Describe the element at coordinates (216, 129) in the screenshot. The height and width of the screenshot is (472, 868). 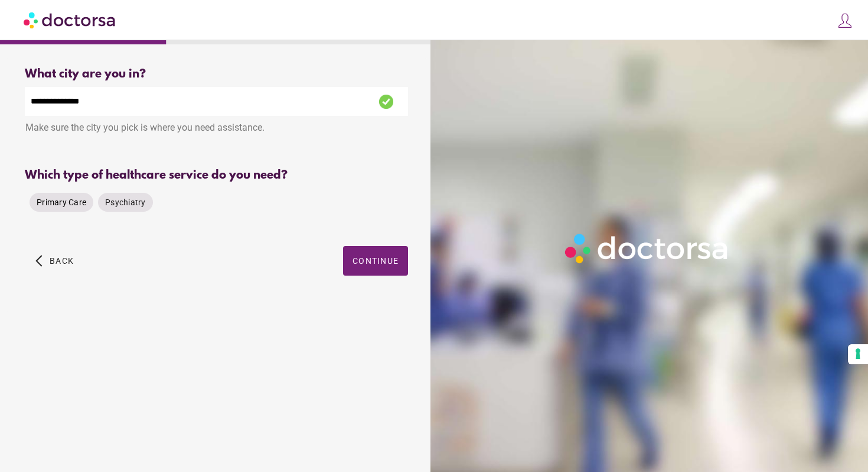
I see `div: Make sure the city you pick is where you need assistance.` at that location.